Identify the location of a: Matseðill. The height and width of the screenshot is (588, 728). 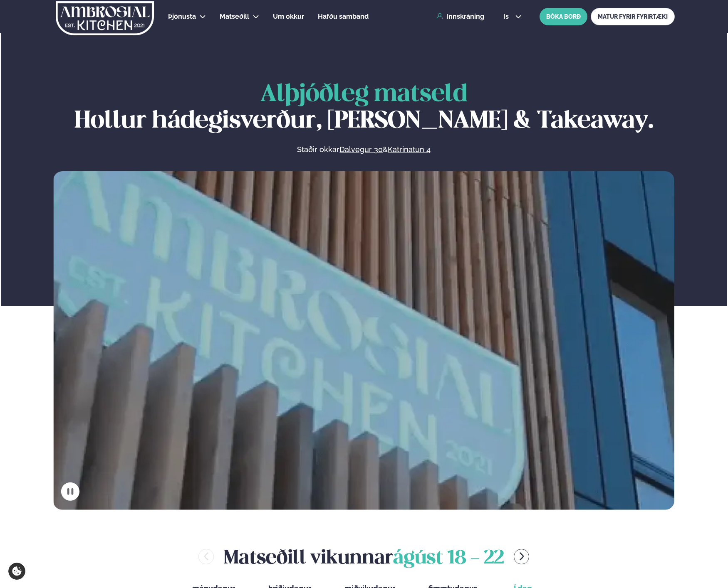
(234, 17).